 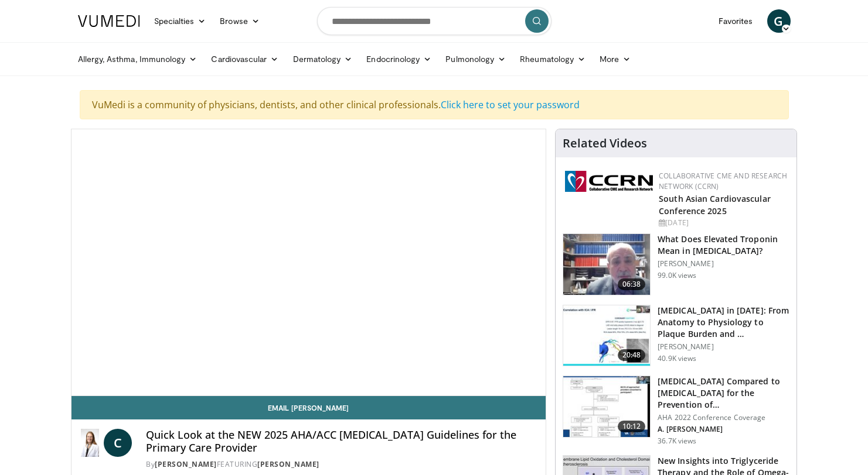 What do you see at coordinates (553, 59) in the screenshot?
I see `a: Rheumatology` at bounding box center [553, 59].